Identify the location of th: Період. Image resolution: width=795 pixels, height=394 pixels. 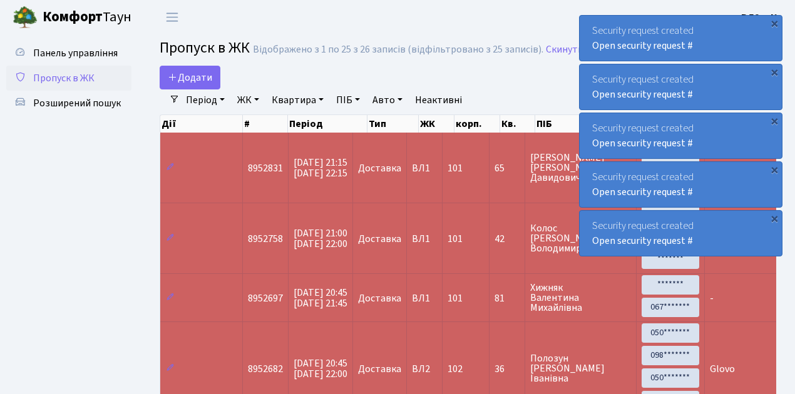
(327, 124).